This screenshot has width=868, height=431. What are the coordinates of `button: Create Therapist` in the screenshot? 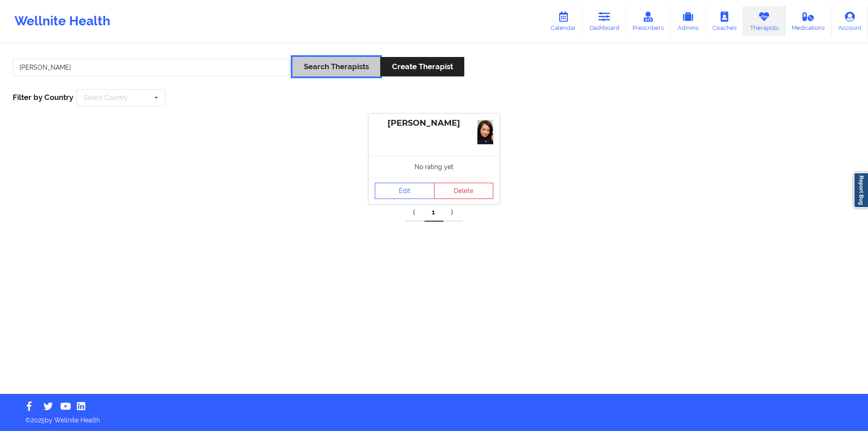 It's located at (422, 67).